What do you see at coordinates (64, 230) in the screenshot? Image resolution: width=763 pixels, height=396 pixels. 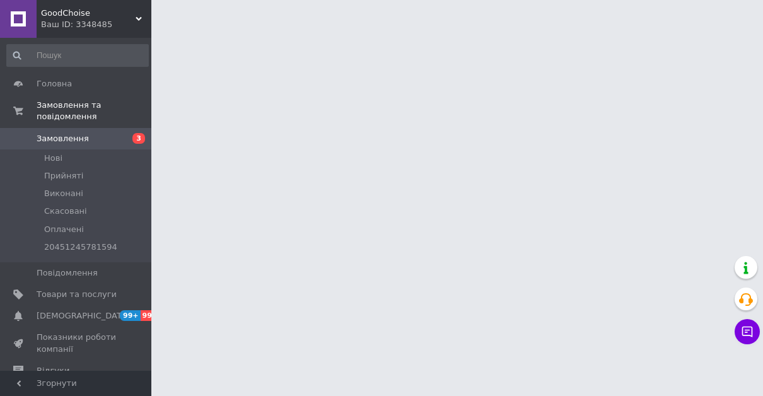 I see `span: Оплачені` at bounding box center [64, 230].